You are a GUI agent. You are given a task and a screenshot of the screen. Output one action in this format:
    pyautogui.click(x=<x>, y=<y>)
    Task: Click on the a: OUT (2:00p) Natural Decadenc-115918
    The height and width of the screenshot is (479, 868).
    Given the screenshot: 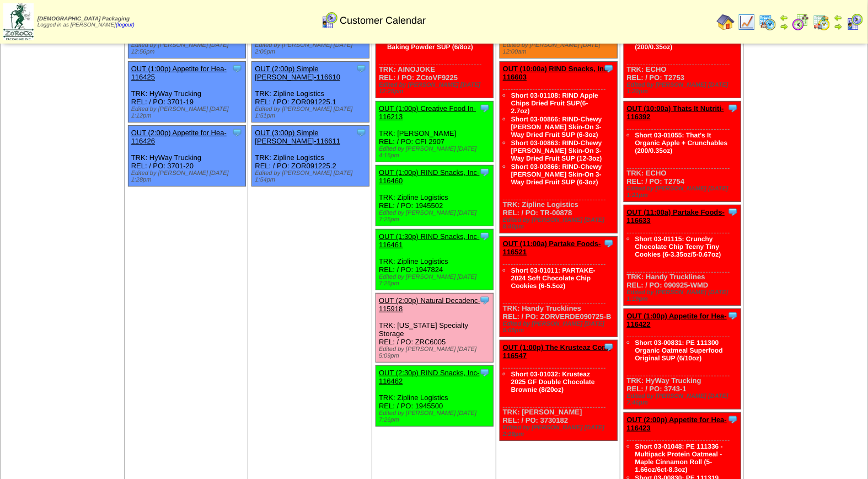 What is the action you would take?
    pyautogui.click(x=429, y=304)
    